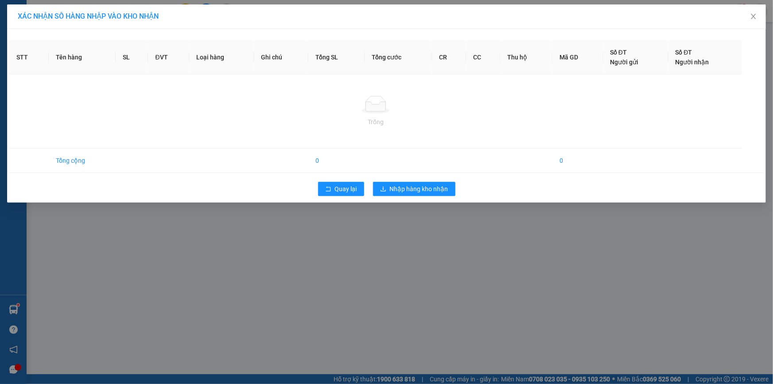 The width and height of the screenshot is (773, 384). Describe the element at coordinates (346, 189) in the screenshot. I see `span: Quay lại` at that location.